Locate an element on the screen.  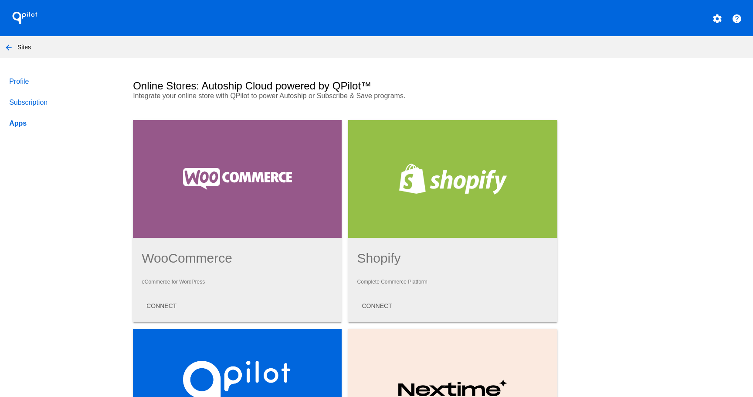
a: Apps is located at coordinates (63, 123).